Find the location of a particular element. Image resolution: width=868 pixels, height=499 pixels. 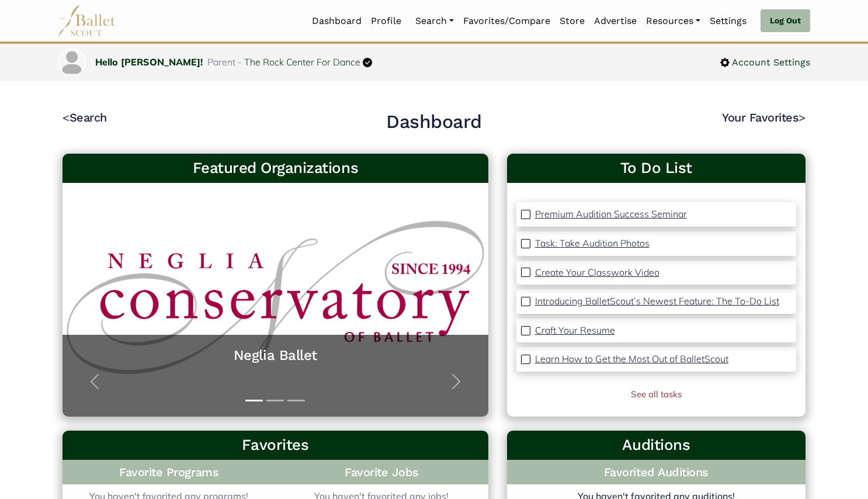

p: Introducing BalletScout’s Newest Feature: The To-Do List is located at coordinates (657, 301).